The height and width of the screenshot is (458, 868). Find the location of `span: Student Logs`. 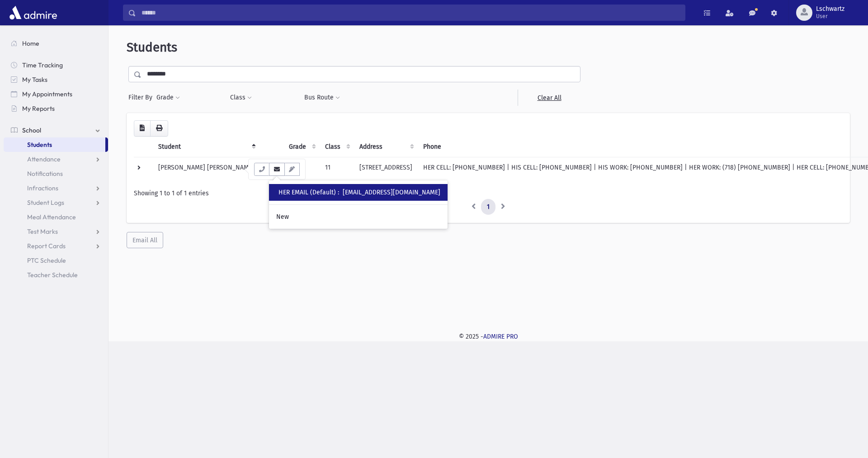

span: Student Logs is located at coordinates (45, 203).